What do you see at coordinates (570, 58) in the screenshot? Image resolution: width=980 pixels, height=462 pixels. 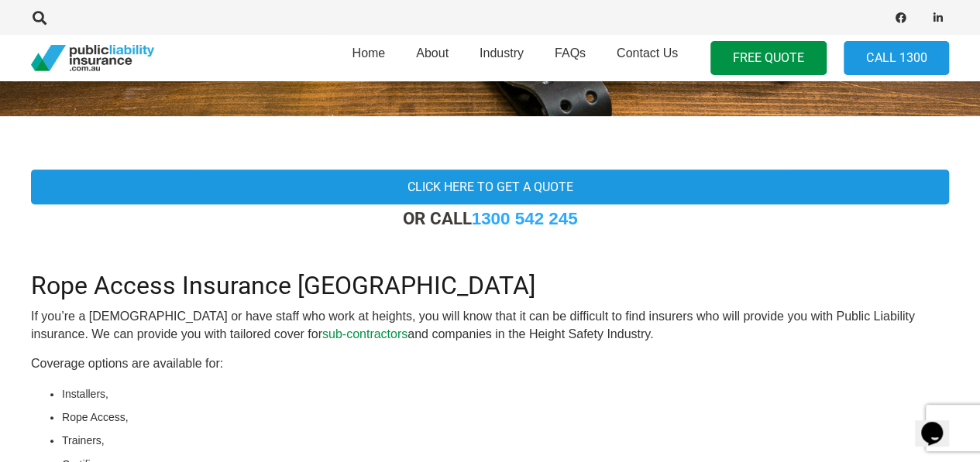 I see `a: FAQs` at bounding box center [570, 58].